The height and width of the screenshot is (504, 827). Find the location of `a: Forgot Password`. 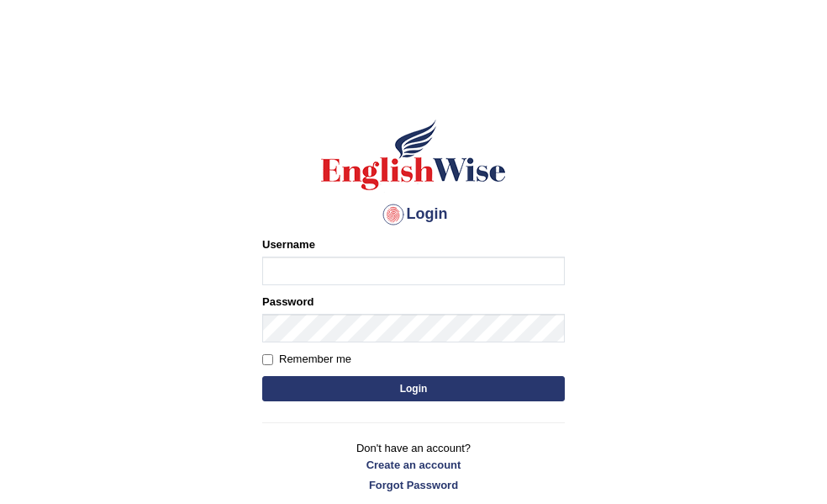

a: Forgot Password is located at coordinates (414, 485).